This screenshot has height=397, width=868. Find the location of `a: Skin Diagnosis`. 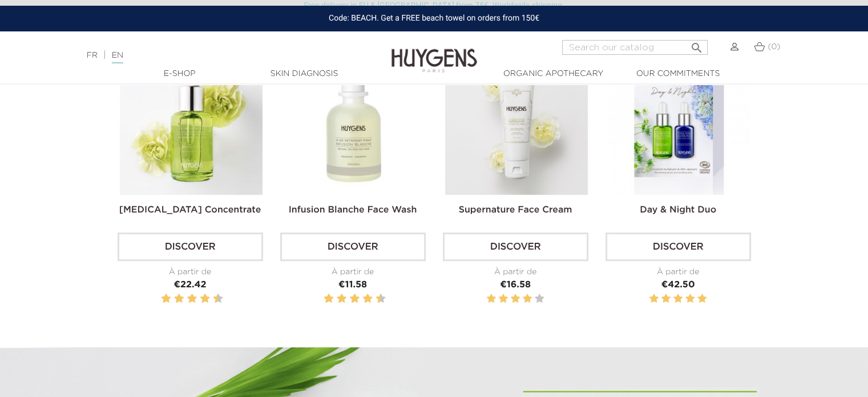

a: Skin Diagnosis is located at coordinates (304, 74).